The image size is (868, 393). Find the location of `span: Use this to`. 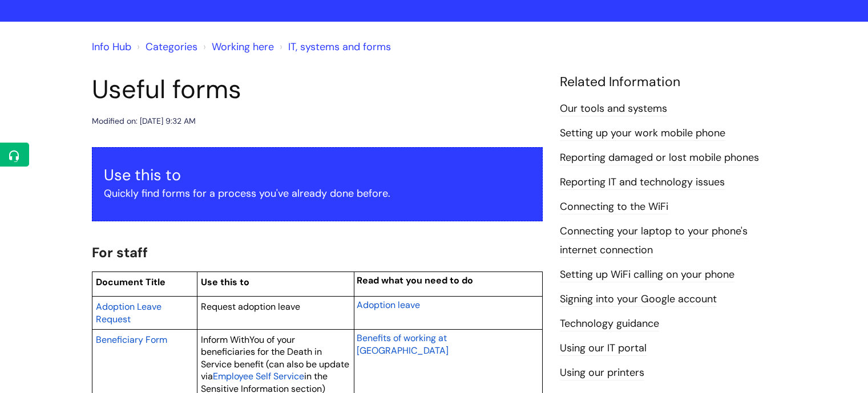

span: Use this to is located at coordinates (225, 281).